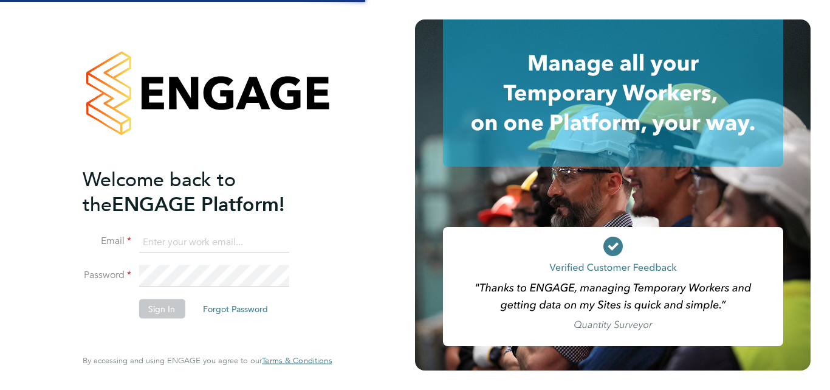 The image size is (830, 390). What do you see at coordinates (297, 360) in the screenshot?
I see `span: Terms & Conditions` at bounding box center [297, 360].